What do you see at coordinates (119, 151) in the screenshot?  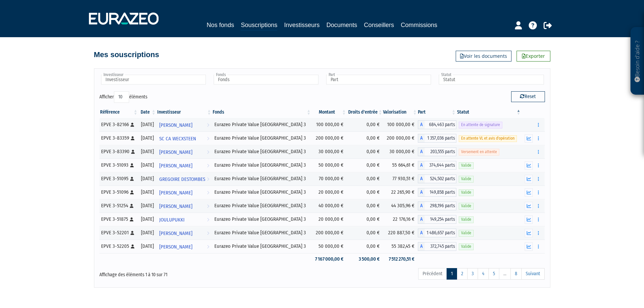 I see `div: EPVE 3-83390` at bounding box center [119, 151].